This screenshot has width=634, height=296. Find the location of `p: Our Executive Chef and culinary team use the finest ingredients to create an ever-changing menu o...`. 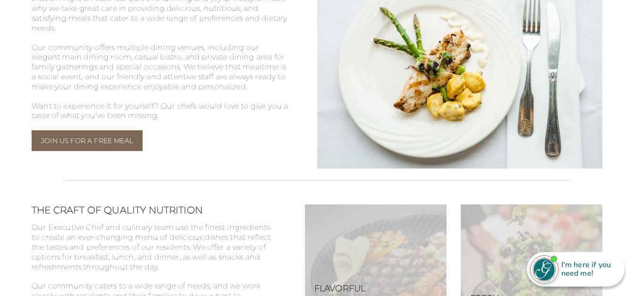

p: Our Executive Chef and culinary team use the finest ingredients to create an ever-changing menu o... is located at coordinates (154, 252).